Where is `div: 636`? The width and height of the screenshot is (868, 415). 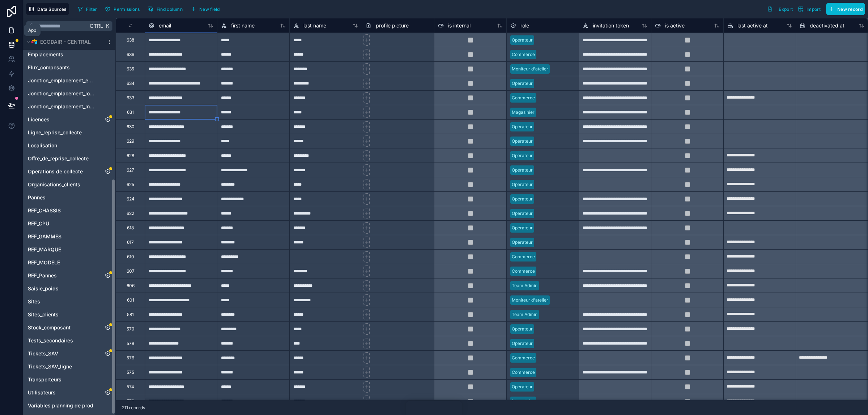
div: 636 is located at coordinates (130, 55).